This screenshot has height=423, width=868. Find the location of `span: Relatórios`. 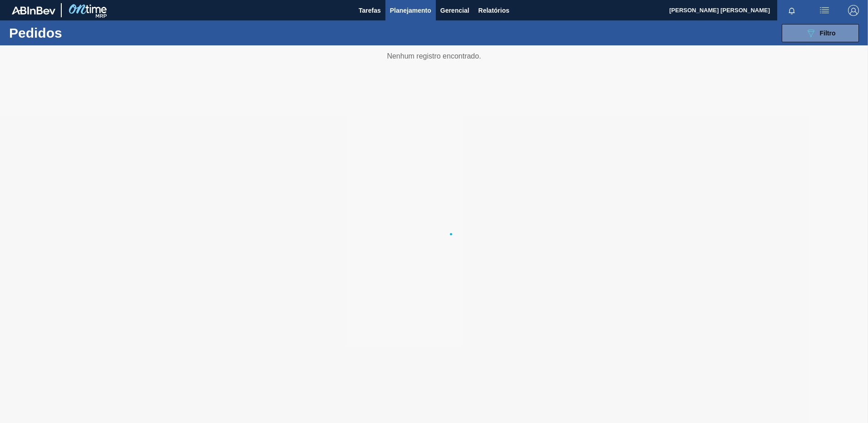

span: Relatórios is located at coordinates (494, 11).